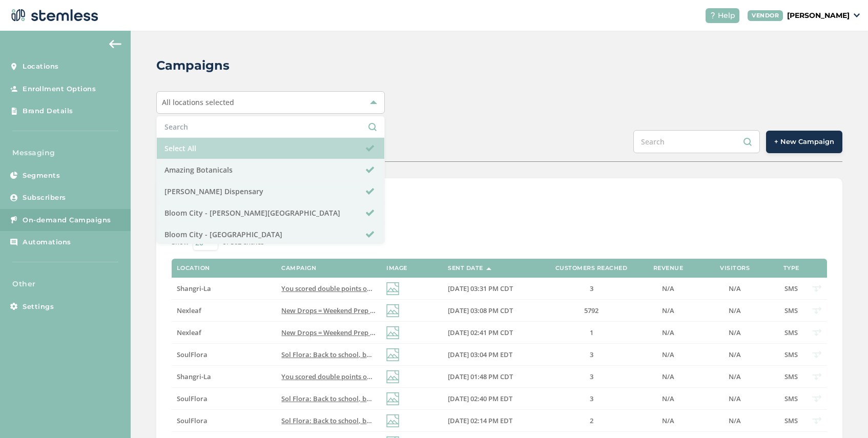 The image size is (868, 438). I want to click on label: Revenue, so click(668, 268).